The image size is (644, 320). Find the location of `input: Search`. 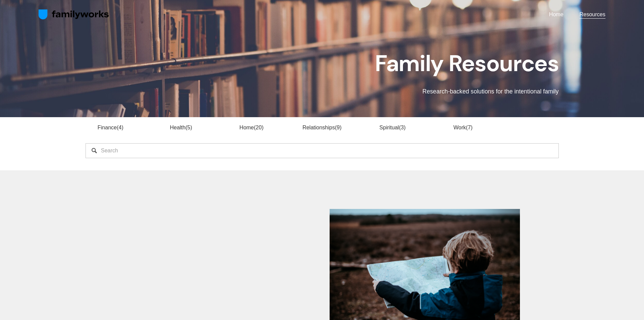

input: Search is located at coordinates (322, 151).